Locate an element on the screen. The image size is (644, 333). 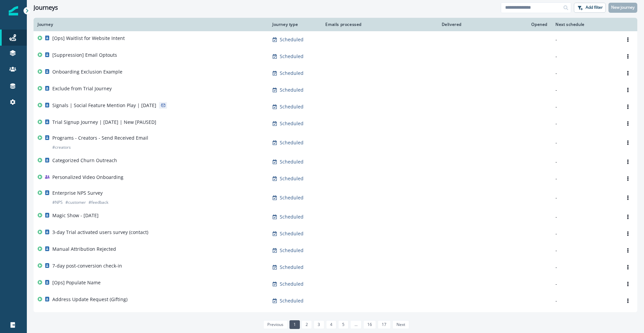
div: Emails processed is located at coordinates (342, 25).